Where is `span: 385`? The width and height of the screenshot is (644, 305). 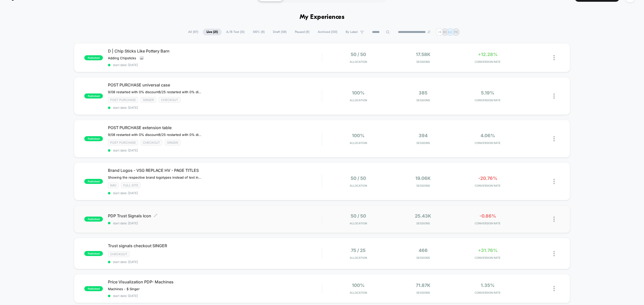 span: 385 is located at coordinates (423, 93).